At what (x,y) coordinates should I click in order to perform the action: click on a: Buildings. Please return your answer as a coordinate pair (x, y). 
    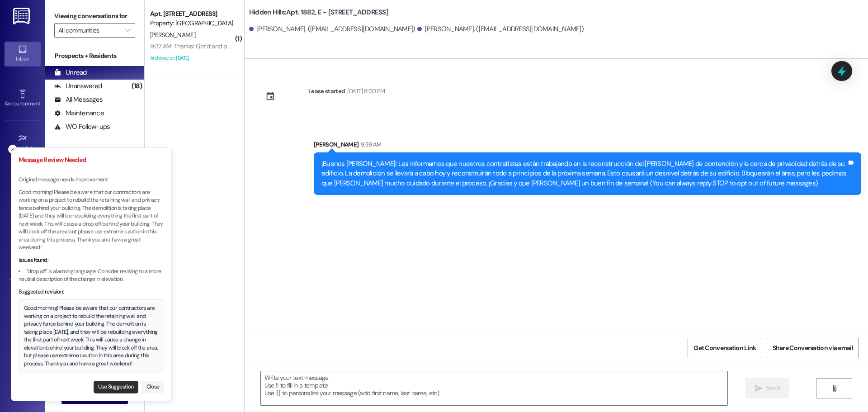
    Looking at the image, I should click on (22, 187).